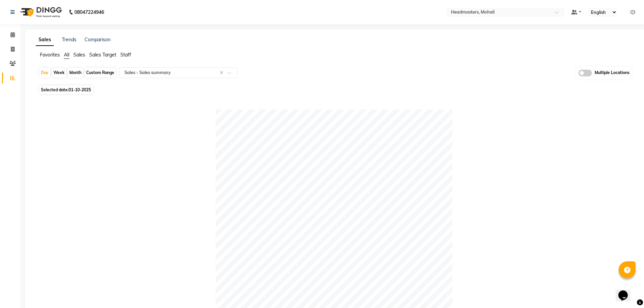 The image size is (644, 308). What do you see at coordinates (79, 55) in the screenshot?
I see `span: Sales` at bounding box center [79, 55].